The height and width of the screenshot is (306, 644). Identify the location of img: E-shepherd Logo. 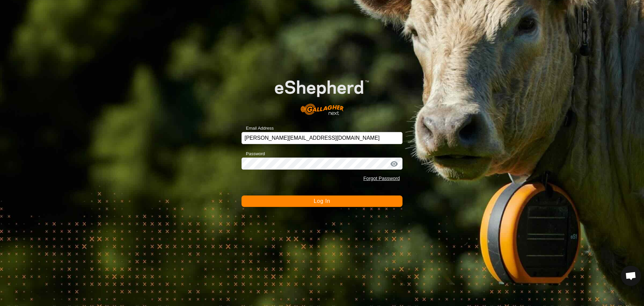
(322, 94).